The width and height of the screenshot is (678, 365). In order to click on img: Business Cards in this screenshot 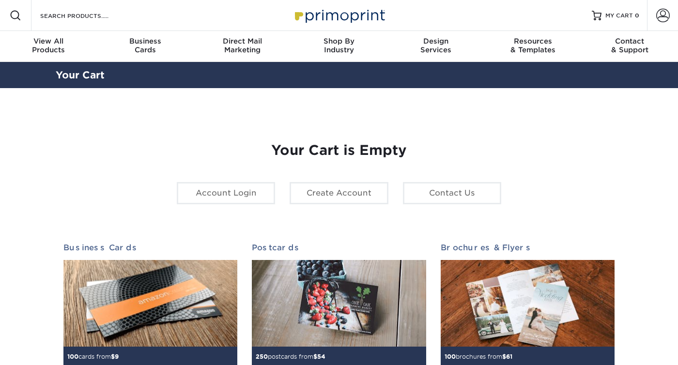, I will do `click(150, 304)`.